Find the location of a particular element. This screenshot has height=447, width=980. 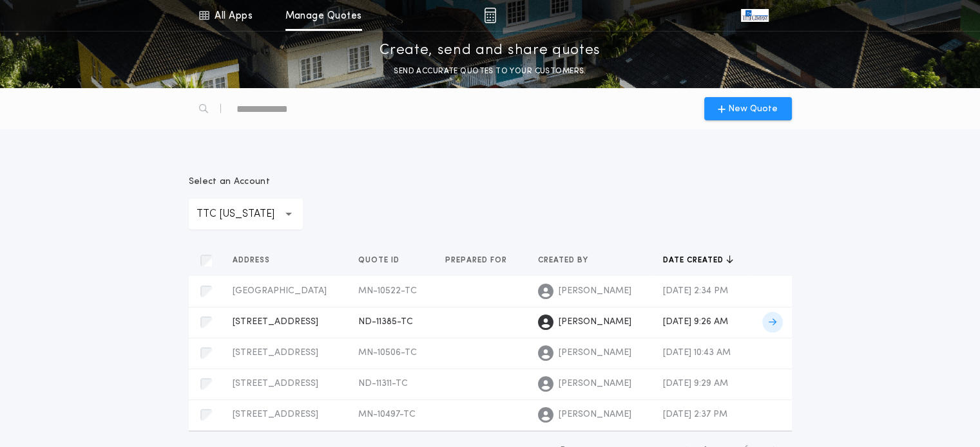

span: MN-10522-TC is located at coordinates (387, 291).